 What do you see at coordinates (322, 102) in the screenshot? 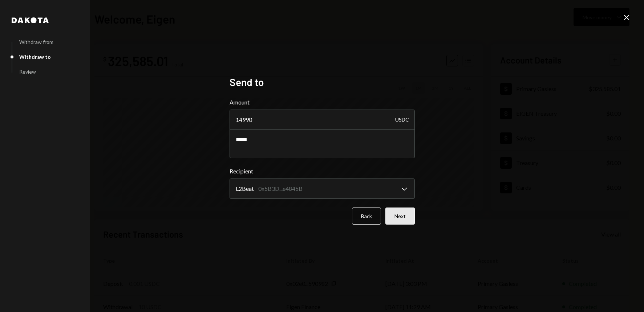
I see `label: Amount` at bounding box center [322, 102].